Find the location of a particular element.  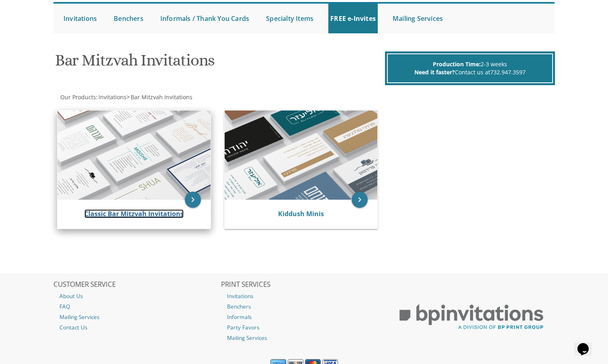

a: Bar Mitzvah Invitations is located at coordinates (161, 97).